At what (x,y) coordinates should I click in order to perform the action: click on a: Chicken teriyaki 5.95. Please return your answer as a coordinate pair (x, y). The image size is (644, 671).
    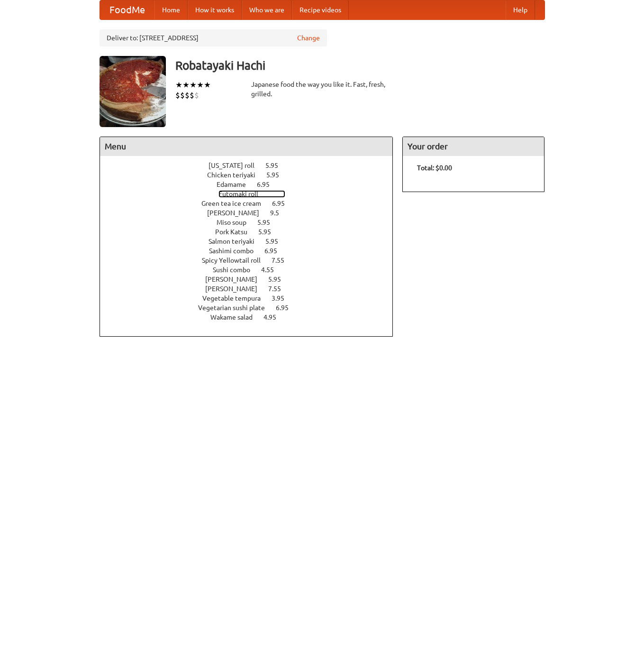
    Looking at the image, I should click on (252, 176).